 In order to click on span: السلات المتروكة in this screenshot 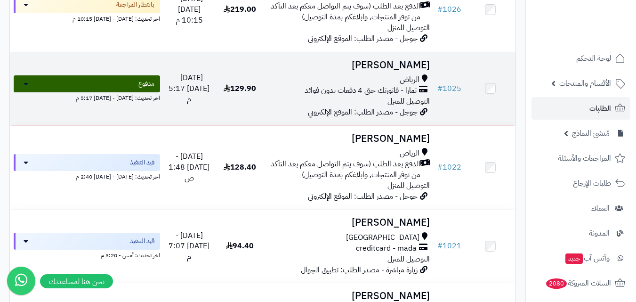, I will do `click(578, 283)`.